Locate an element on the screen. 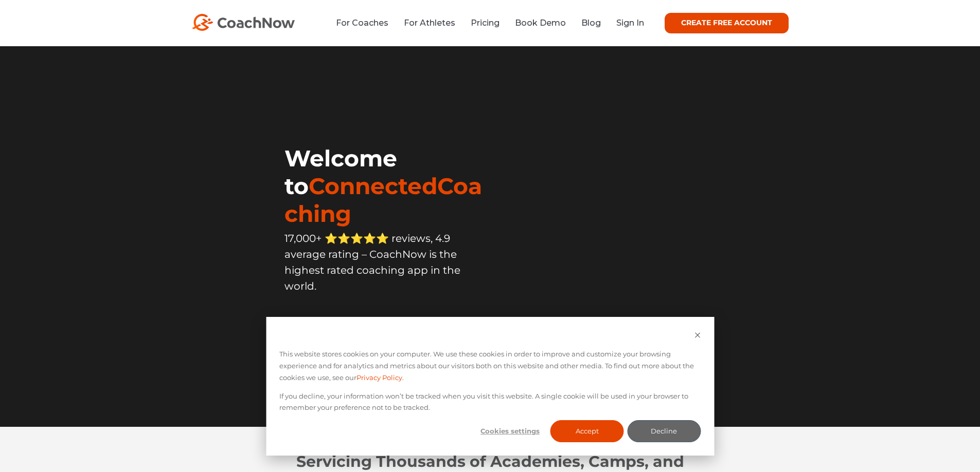 This screenshot has height=472, width=980. p: If you decline, your information won’t be tracked when you visit this website. A single cookie wi... is located at coordinates (490, 403).